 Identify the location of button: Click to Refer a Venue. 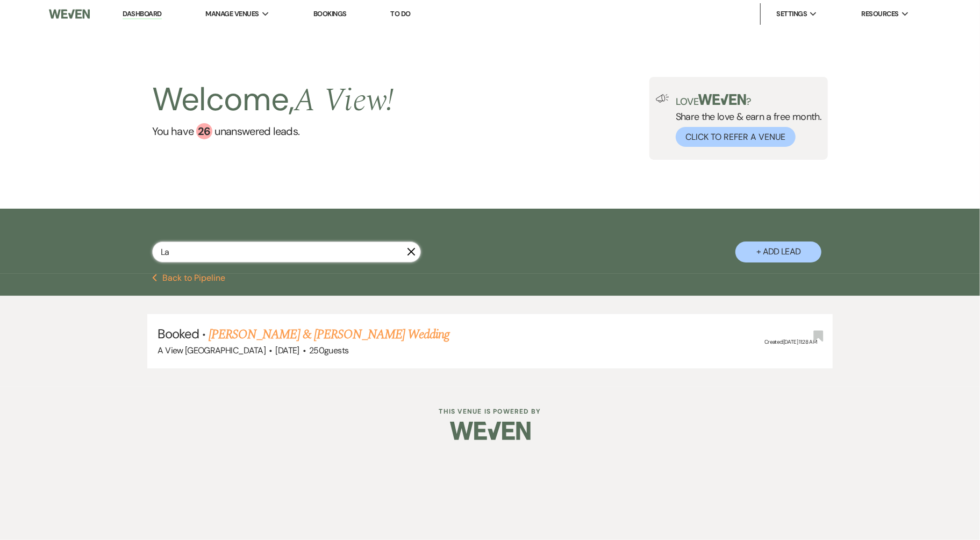
(736, 136).